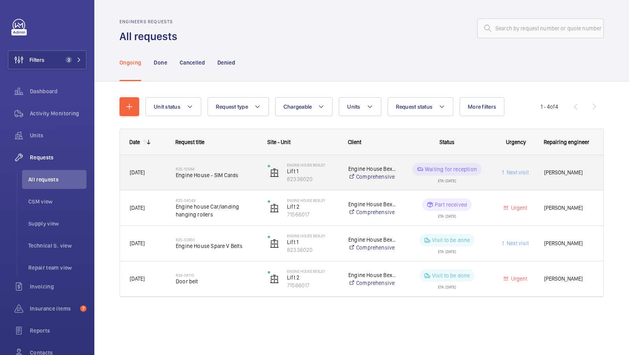 This screenshot has height=355, width=629. I want to click on span: Request type, so click(232, 107).